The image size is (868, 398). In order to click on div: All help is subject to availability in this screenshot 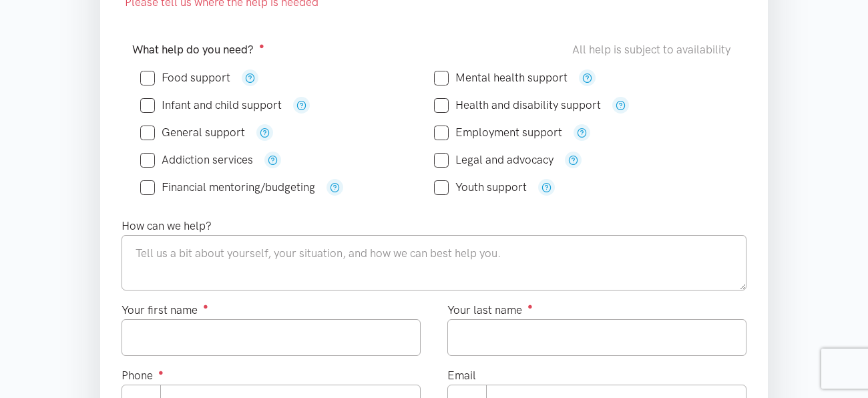, I will do `click(654, 49)`.